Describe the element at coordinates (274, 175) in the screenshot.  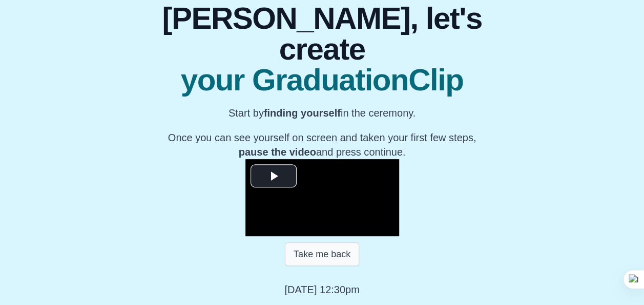
I see `button: Play Video` at that location.